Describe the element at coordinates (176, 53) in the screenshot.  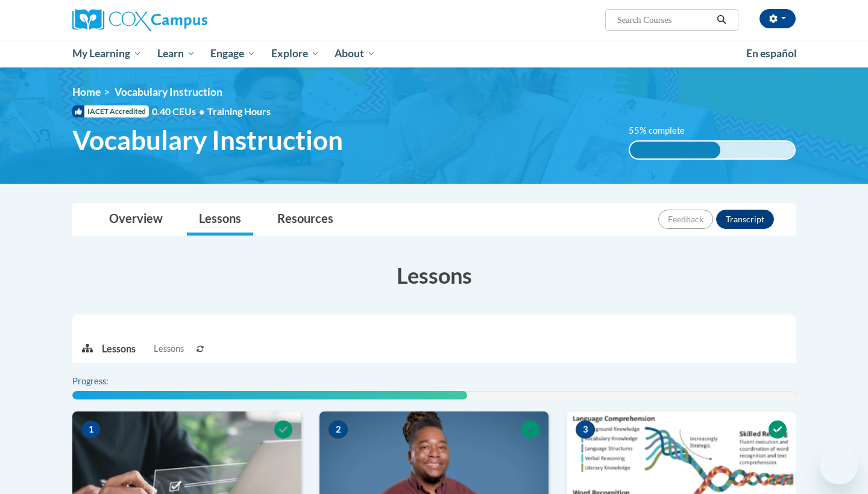
I see `a: Learn` at that location.